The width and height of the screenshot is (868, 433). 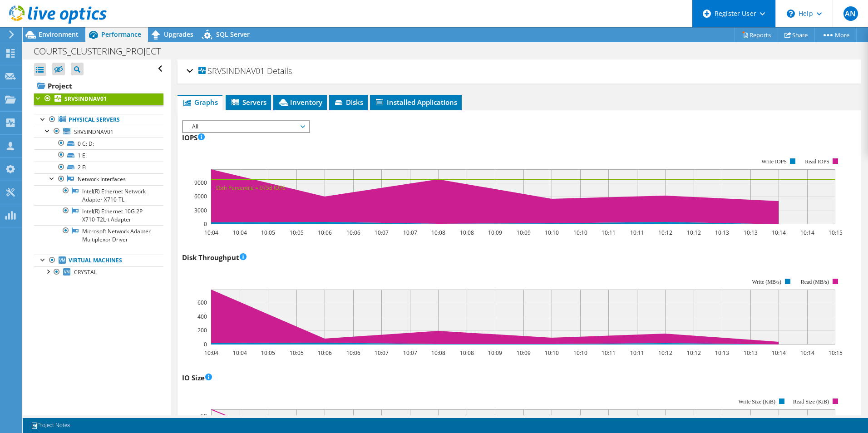 I want to click on span: Details, so click(x=279, y=71).